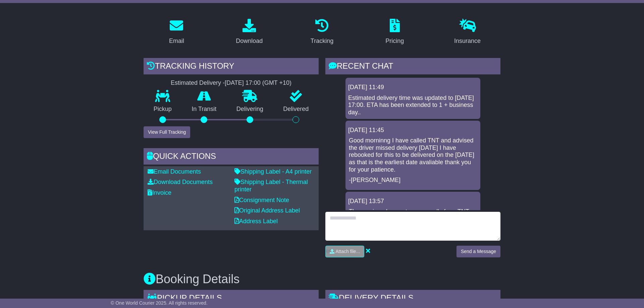 Image resolution: width=644 pixels, height=308 pixels. What do you see at coordinates (322, 279) in the screenshot?
I see `h3: Booking Details` at bounding box center [322, 279].